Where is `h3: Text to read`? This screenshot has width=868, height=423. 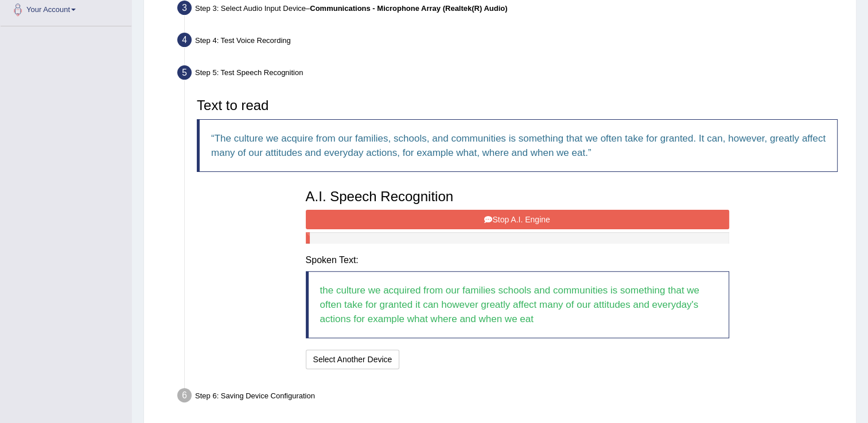
h3: Text to read is located at coordinates (517, 105).